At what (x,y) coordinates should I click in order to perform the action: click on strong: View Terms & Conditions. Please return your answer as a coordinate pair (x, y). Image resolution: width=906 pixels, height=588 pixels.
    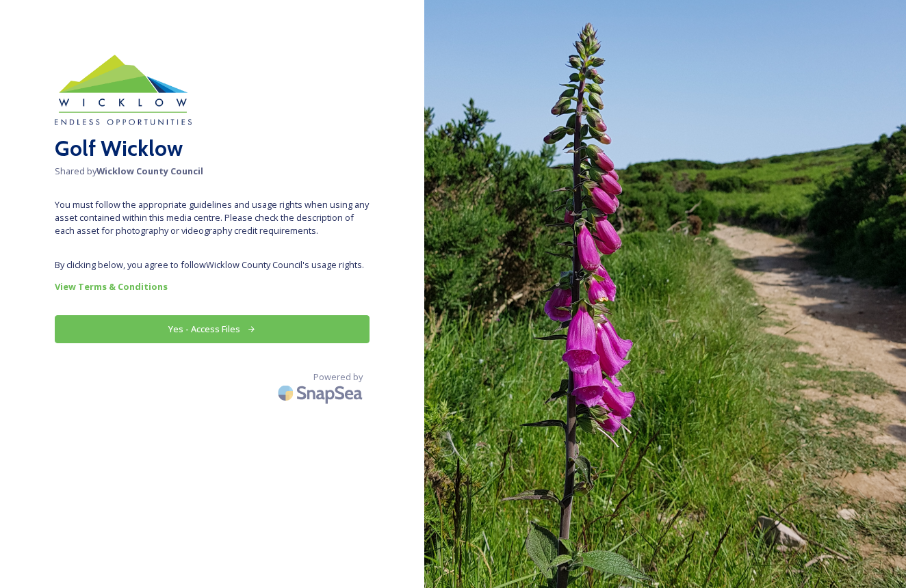
    Looking at the image, I should click on (111, 286).